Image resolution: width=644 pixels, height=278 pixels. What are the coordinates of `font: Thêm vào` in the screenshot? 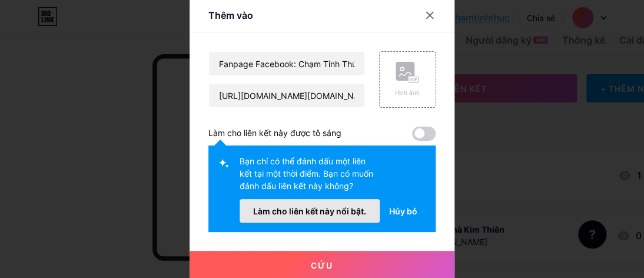 It's located at (231, 15).